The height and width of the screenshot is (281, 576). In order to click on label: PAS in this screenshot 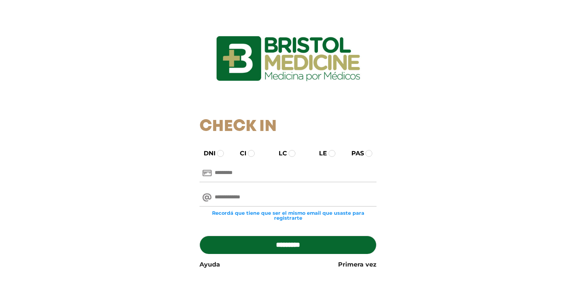, I will do `click(354, 153)`.